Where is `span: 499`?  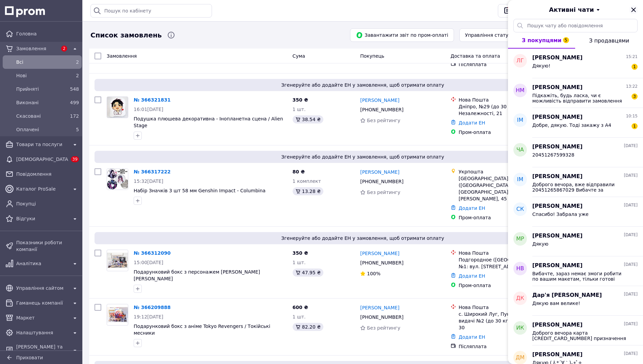 span: 499 is located at coordinates (74, 103).